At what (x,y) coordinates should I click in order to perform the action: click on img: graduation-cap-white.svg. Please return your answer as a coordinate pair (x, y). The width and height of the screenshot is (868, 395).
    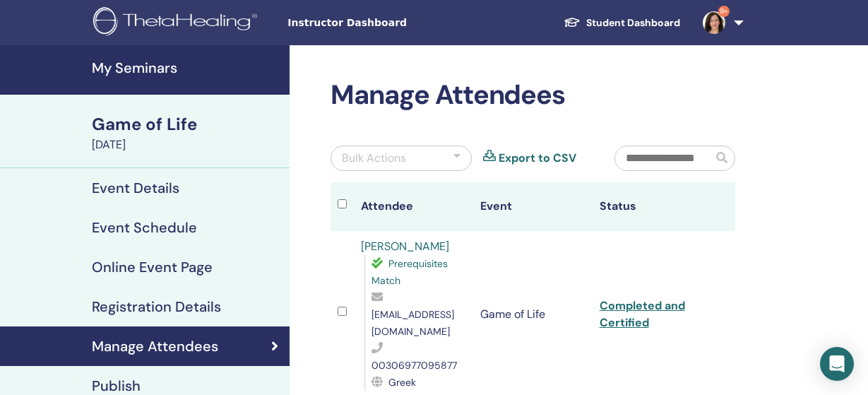
    Looking at the image, I should click on (572, 22).